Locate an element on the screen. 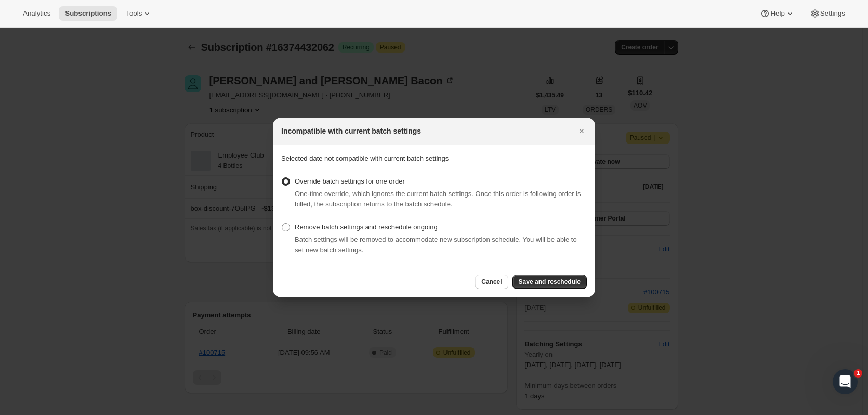 The image size is (868, 415). span: Tools is located at coordinates (134, 14).